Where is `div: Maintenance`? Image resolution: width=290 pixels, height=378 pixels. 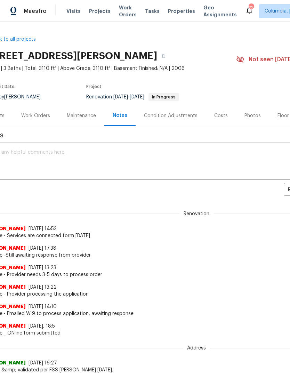 div: Maintenance is located at coordinates (81, 116).